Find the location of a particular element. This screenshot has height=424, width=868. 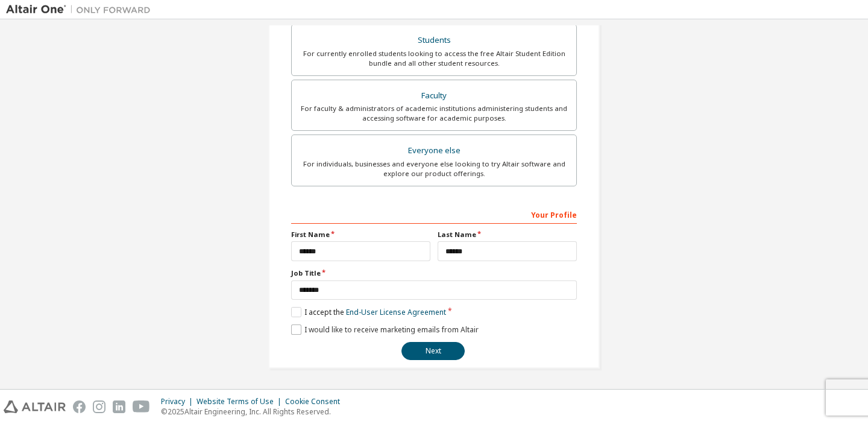

img: Altair One is located at coordinates (81, 9).